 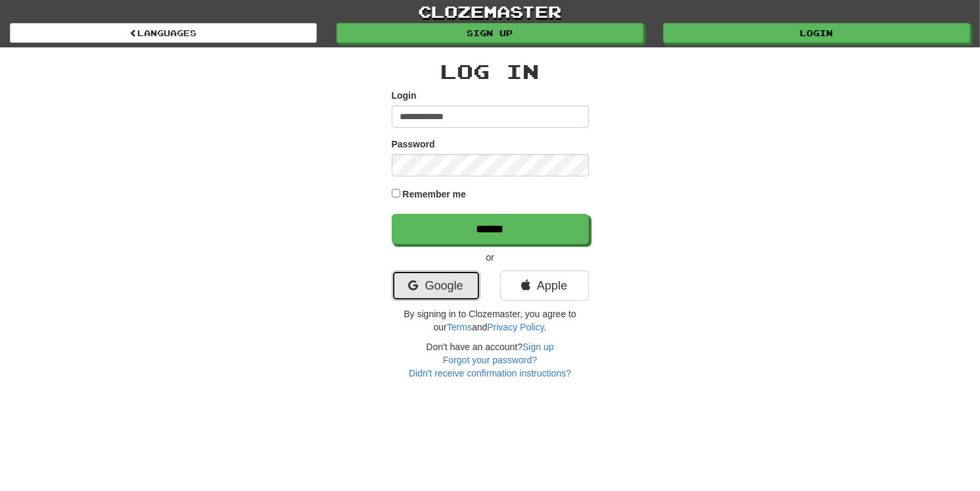 What do you see at coordinates (817, 33) in the screenshot?
I see `a: Login` at bounding box center [817, 33].